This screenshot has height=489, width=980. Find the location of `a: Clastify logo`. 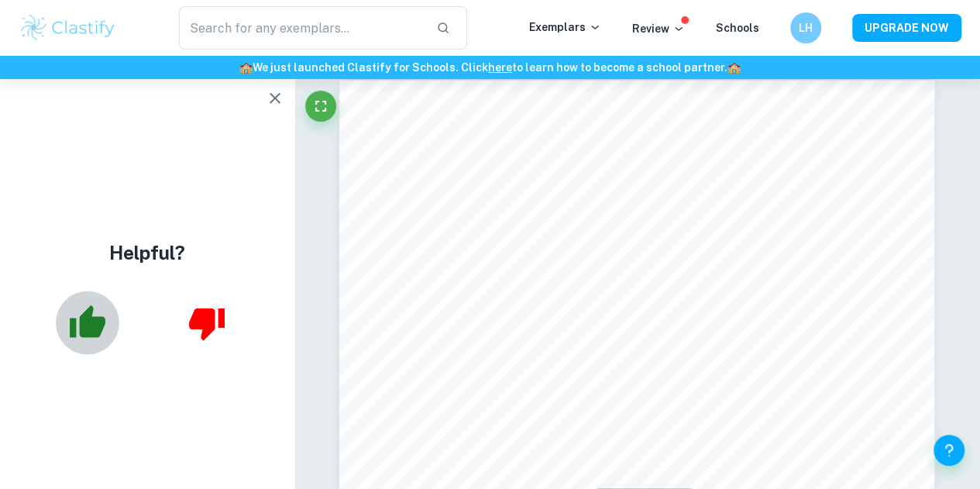

a: Clastify logo is located at coordinates (68, 28).